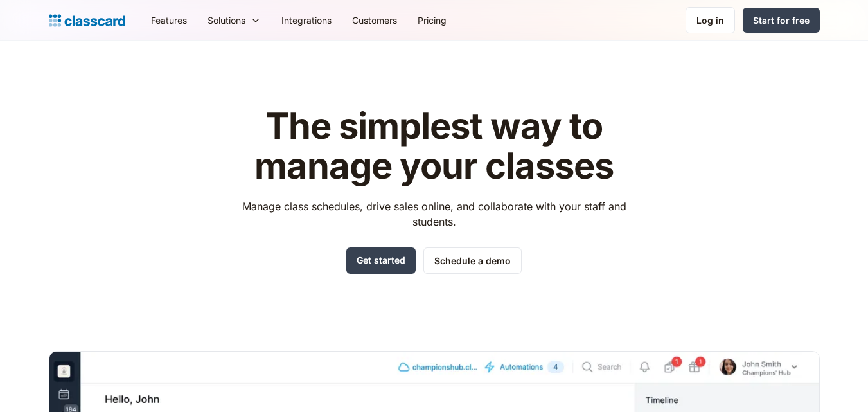  What do you see at coordinates (472, 261) in the screenshot?
I see `a: Schedule a demo` at bounding box center [472, 261].